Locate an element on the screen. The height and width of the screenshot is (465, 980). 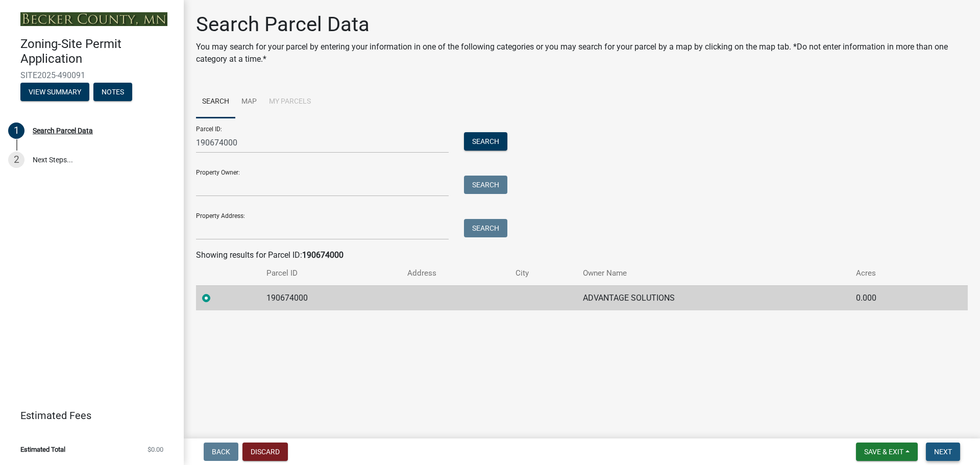
button: Discard is located at coordinates (265, 452).